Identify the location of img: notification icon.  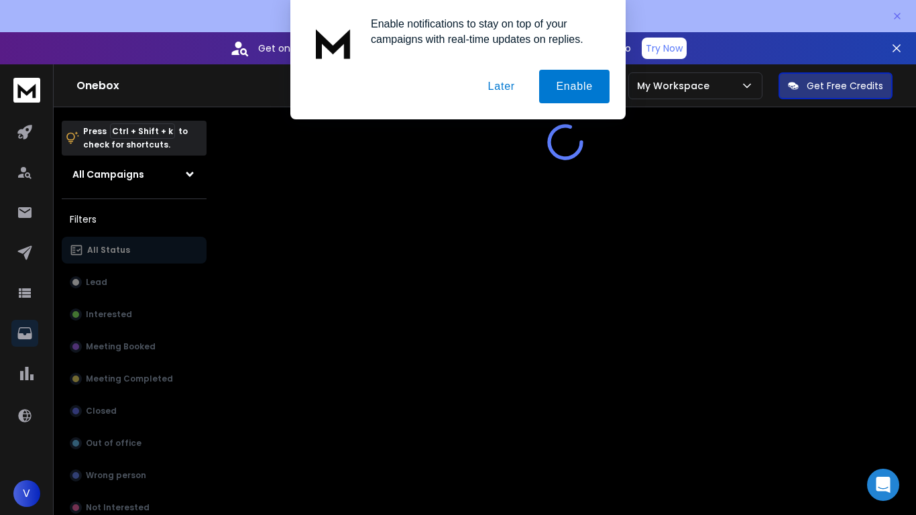
(333, 43).